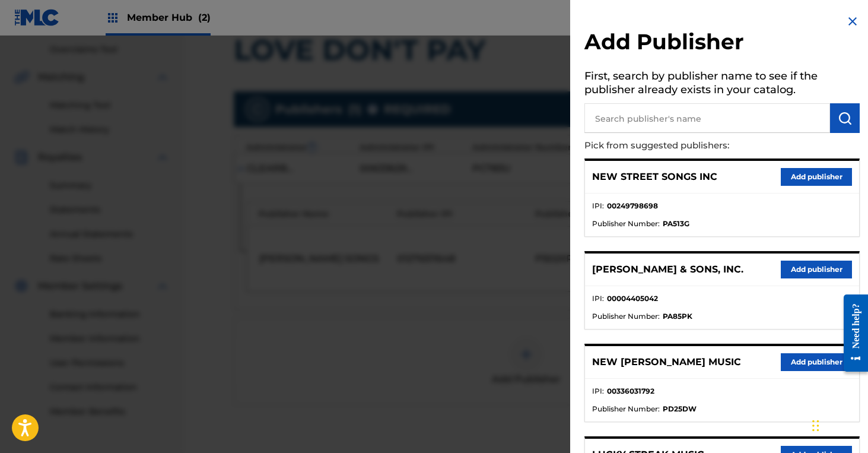 This screenshot has width=868, height=453. I want to click on div: Chat Widget, so click(838, 424).